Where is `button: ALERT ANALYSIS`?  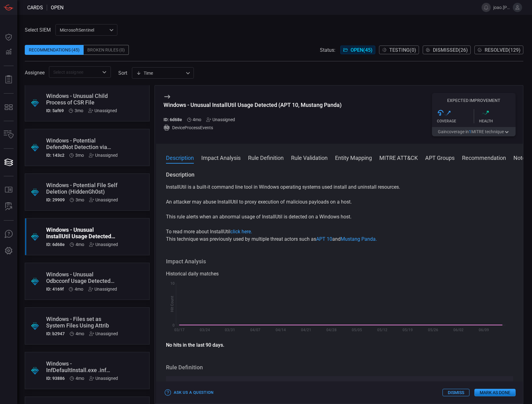
button: ALERT ANALYSIS is located at coordinates (9, 206).